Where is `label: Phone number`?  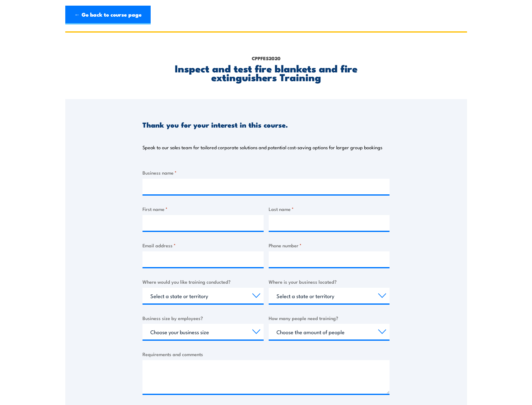 label: Phone number is located at coordinates (329, 246).